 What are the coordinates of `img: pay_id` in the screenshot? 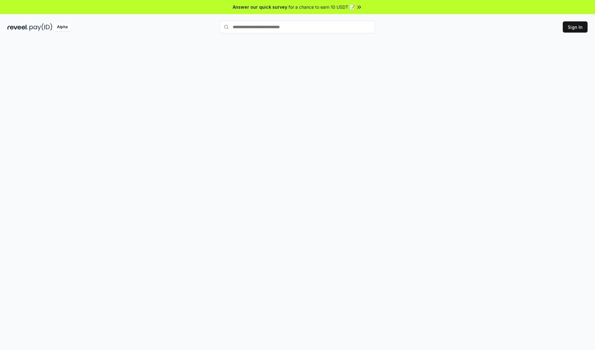 It's located at (41, 27).